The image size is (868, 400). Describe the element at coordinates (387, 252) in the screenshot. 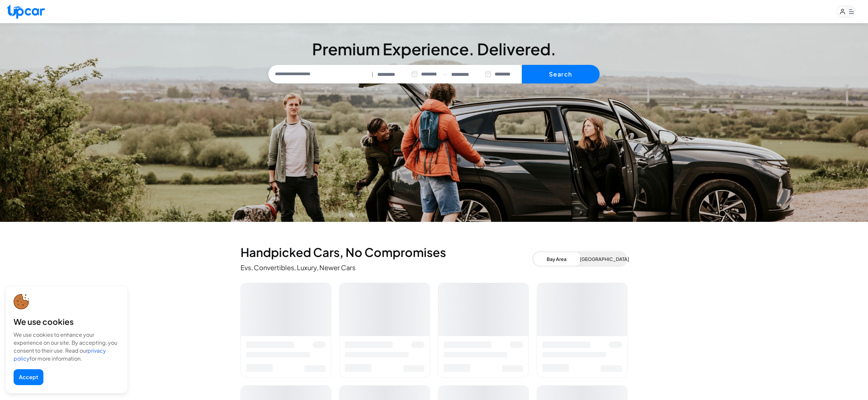

I see `h2: Handpicked Cars, No Compromises` at that location.